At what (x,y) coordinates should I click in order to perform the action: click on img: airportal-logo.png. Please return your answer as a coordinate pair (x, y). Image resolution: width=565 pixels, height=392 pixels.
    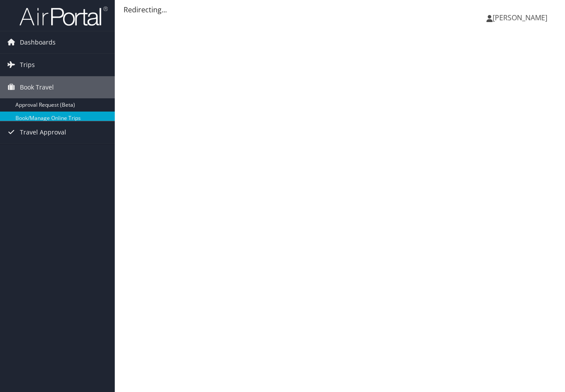
    Looking at the image, I should click on (64, 16).